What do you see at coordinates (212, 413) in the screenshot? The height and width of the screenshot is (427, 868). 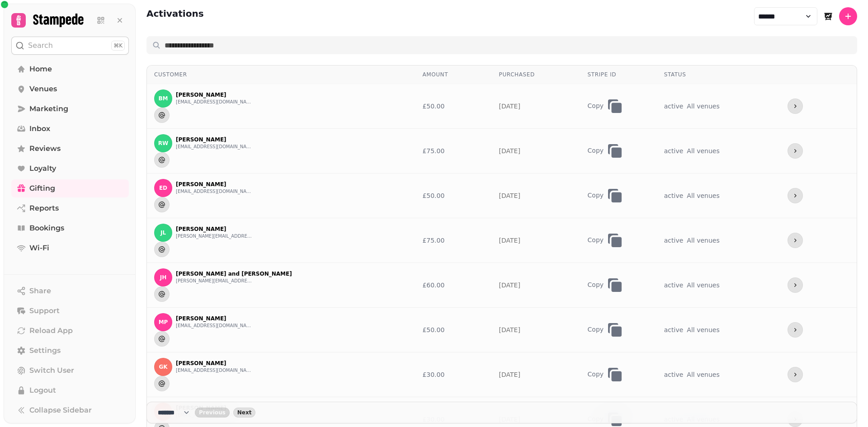 I see `button: back` at bounding box center [212, 413].